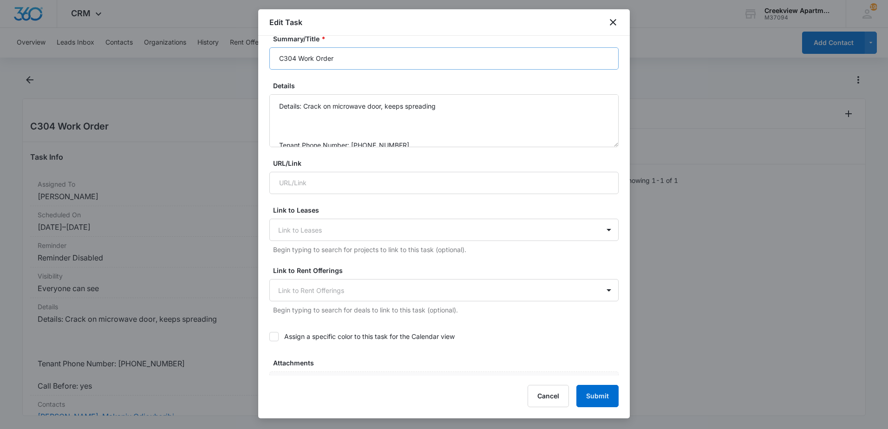 The height and width of the screenshot is (429, 888). What do you see at coordinates (548, 396) in the screenshot?
I see `button: Cancel` at bounding box center [548, 396].